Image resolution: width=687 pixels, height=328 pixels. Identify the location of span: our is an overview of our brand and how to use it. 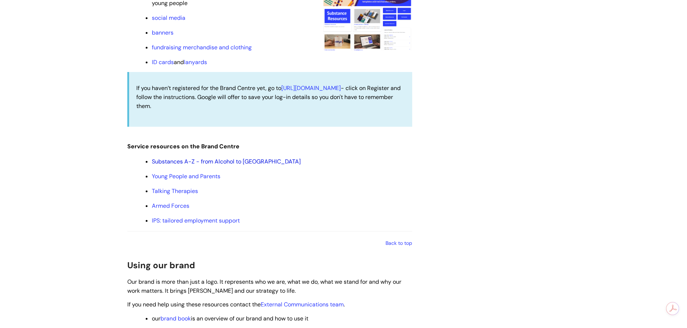
(230, 319).